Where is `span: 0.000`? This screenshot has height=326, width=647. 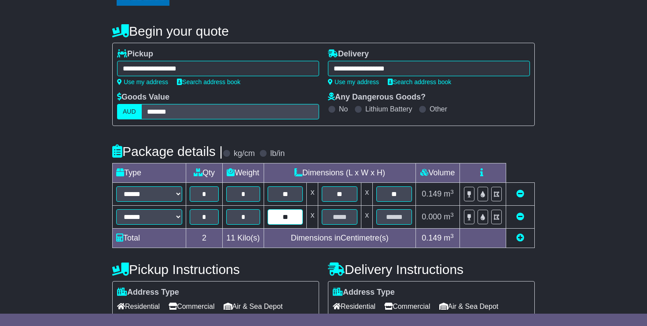
span: 0.000 is located at coordinates (431, 217).